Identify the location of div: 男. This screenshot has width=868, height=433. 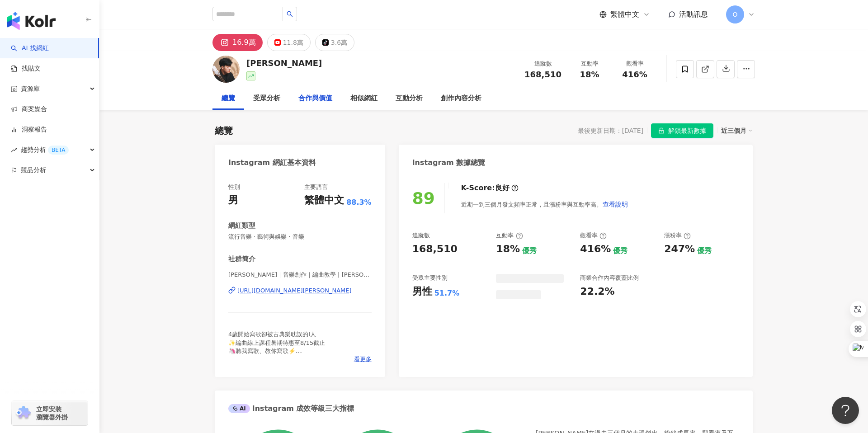
(233, 200).